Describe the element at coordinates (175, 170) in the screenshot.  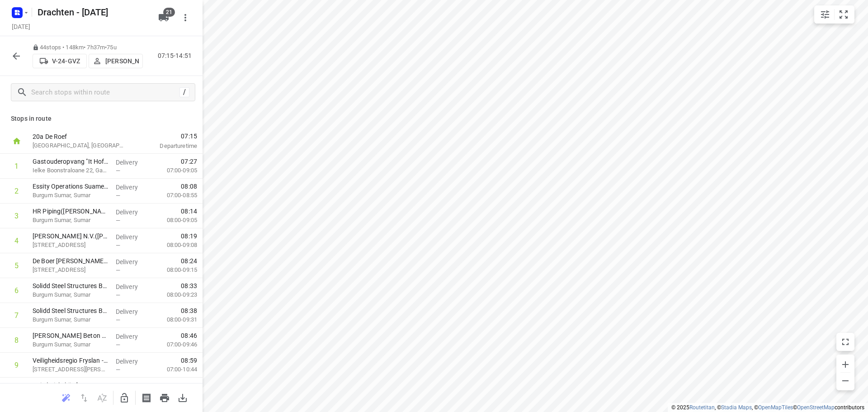
I see `p: 07:00-09:05` at that location.